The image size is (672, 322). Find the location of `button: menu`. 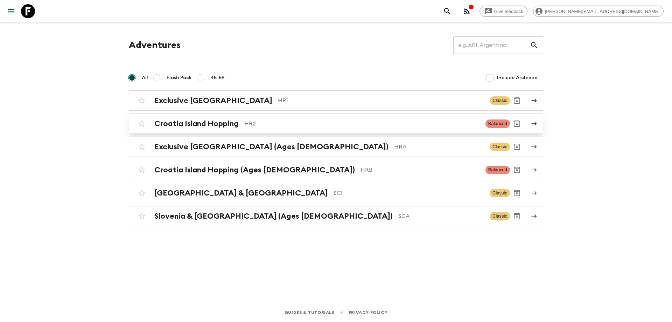

button: menu is located at coordinates (11, 11).